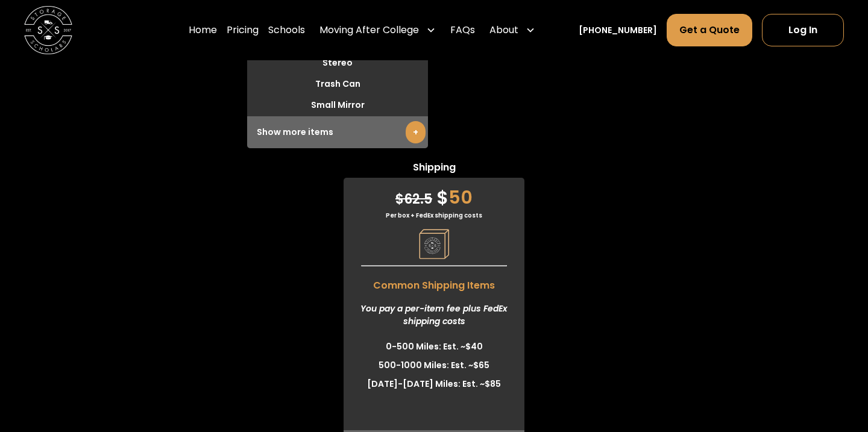  Describe the element at coordinates (803, 30) in the screenshot. I see `a: Log In` at that location.